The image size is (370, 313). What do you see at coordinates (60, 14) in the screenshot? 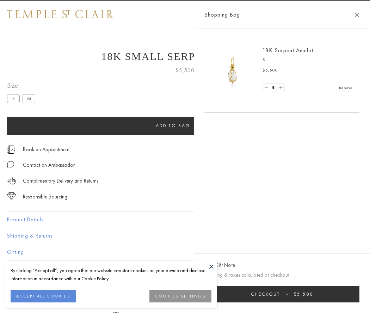
I see `img: Temple St. Clair` at bounding box center [60, 14].